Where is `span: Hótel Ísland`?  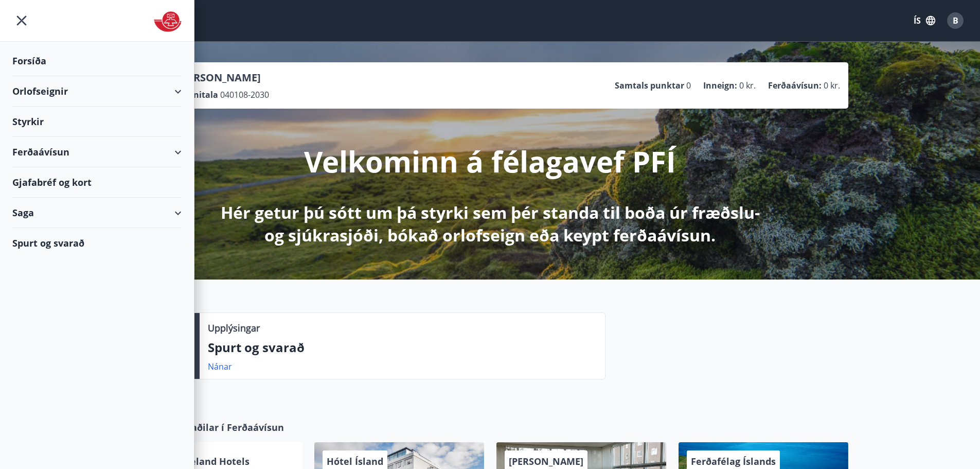 span: Hótel Ísland is located at coordinates (355, 461).